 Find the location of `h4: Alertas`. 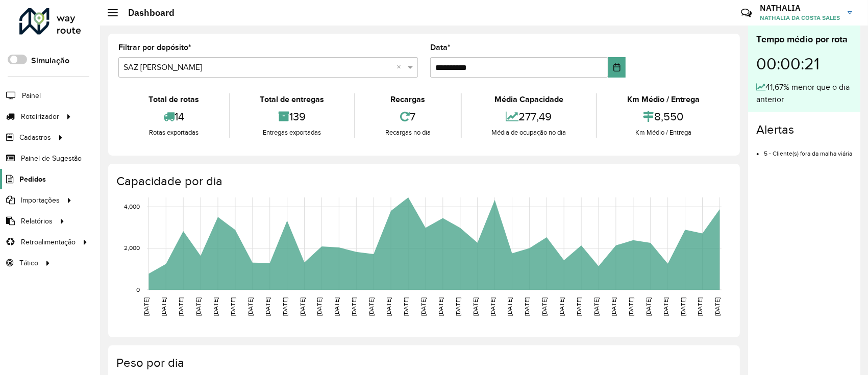

h4: Alertas is located at coordinates (804, 129).